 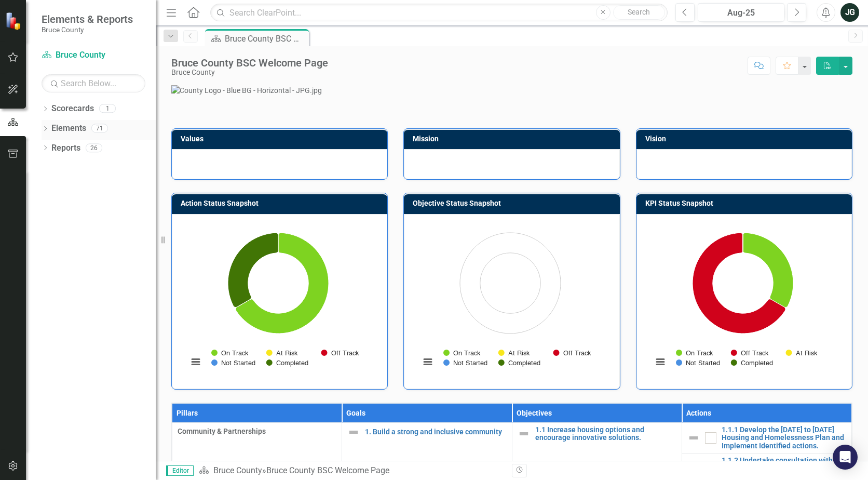 I want to click on div: Open Intercom Messenger, so click(x=845, y=457).